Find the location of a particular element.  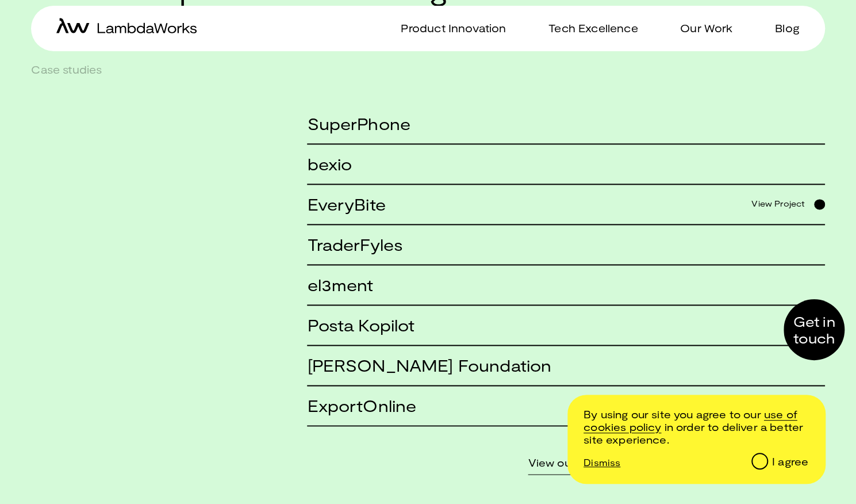

p: Our Work is located at coordinates (706, 28).